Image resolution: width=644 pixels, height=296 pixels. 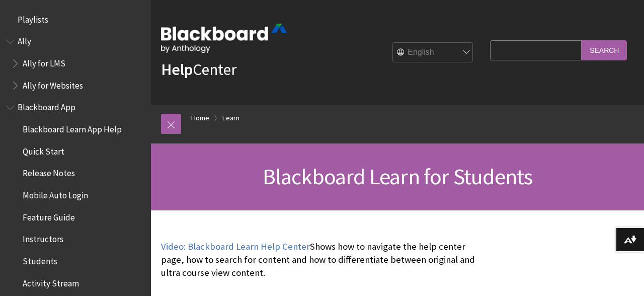 What do you see at coordinates (231, 118) in the screenshot?
I see `a: Learn` at bounding box center [231, 118].